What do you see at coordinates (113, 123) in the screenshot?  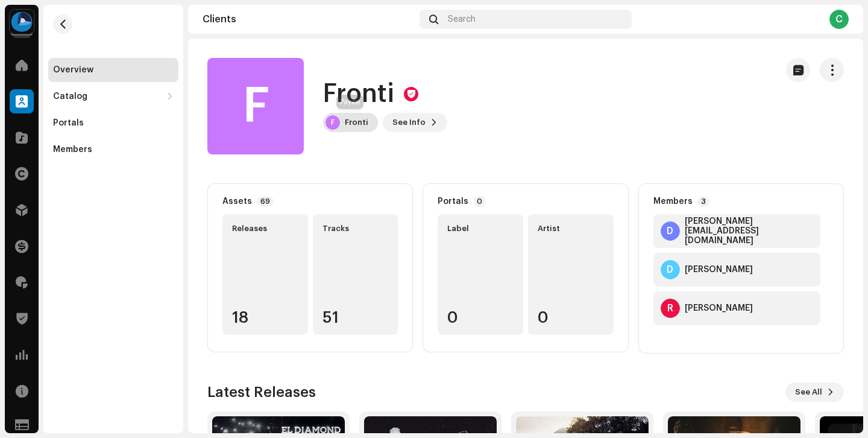 I see `re-m-nav-item: Portals` at bounding box center [113, 123].